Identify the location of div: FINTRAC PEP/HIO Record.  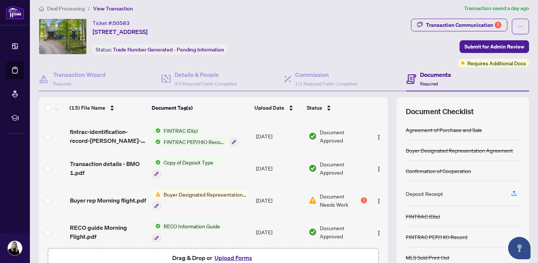
(436, 237).